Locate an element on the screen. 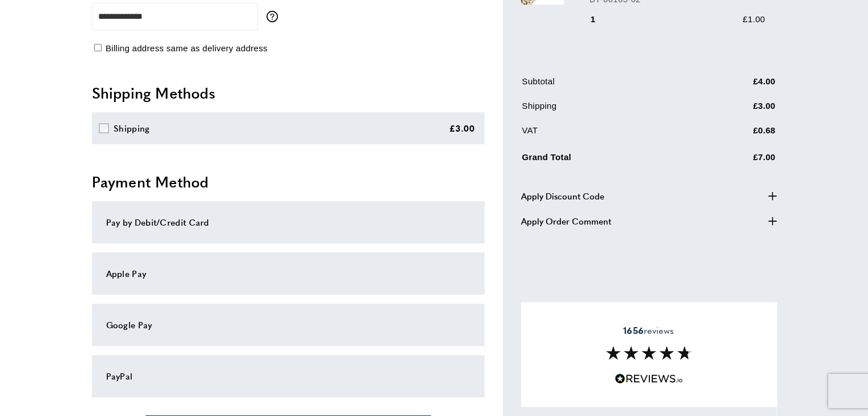  td: £7.00 is located at coordinates (736, 160).